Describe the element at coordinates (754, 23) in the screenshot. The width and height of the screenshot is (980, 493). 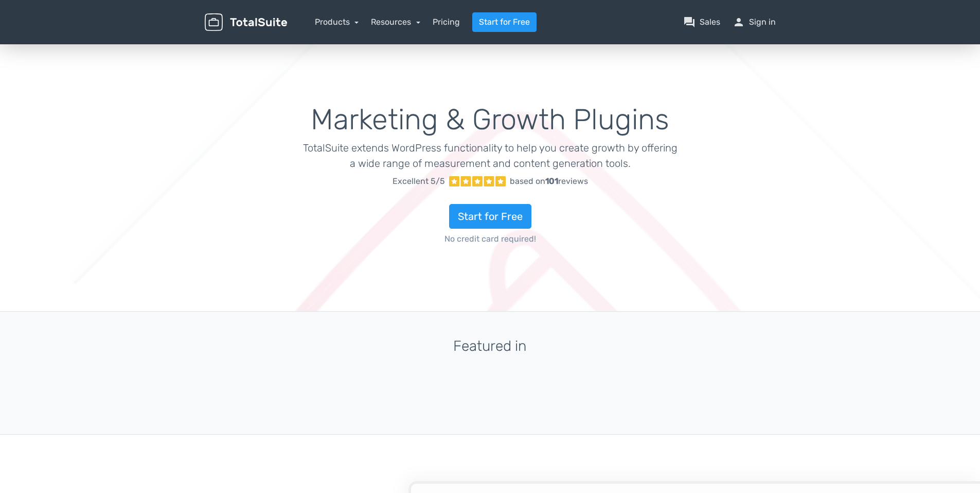
I see `a: personSign in` at that location.